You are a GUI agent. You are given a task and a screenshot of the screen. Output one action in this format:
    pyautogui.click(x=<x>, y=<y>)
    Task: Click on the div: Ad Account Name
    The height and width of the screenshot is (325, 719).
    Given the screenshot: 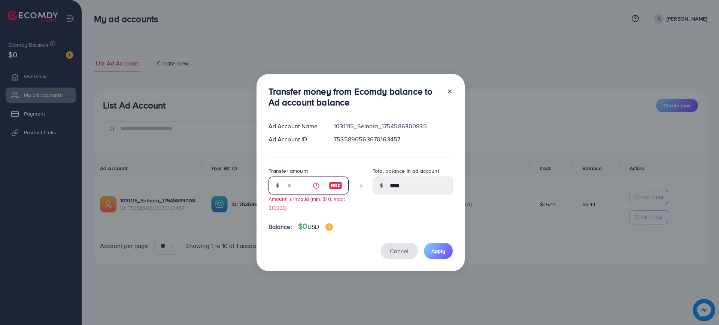 What is the action you would take?
    pyautogui.click(x=295, y=126)
    